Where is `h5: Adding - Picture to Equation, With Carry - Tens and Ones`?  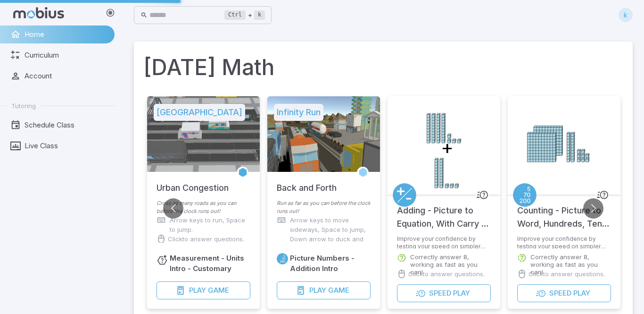 h5: Adding - Picture to Equation, With Carry - Tens and Ones is located at coordinates (444, 213).